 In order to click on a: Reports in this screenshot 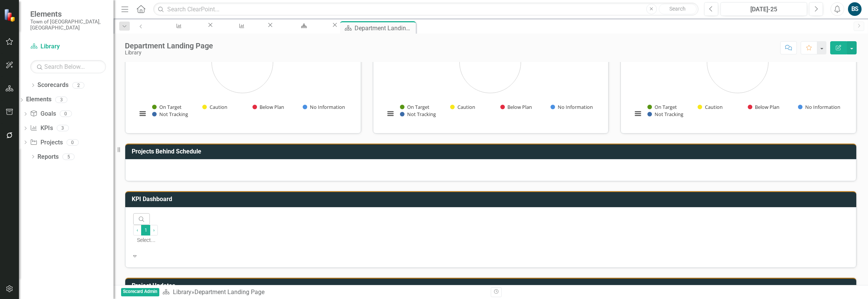, I will do `click(48, 157)`.